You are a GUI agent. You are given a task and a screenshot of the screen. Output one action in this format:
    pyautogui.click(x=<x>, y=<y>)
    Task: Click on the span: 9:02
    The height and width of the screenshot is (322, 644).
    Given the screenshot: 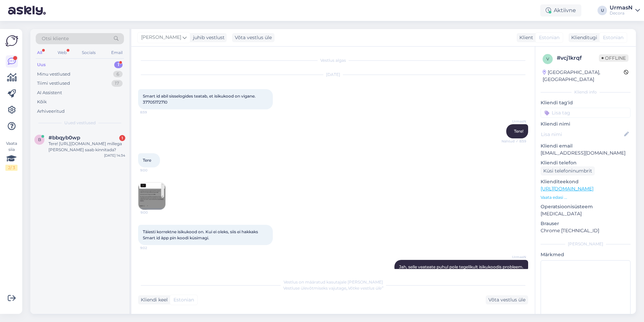 What is the action you would take?
    pyautogui.click(x=152, y=248)
    